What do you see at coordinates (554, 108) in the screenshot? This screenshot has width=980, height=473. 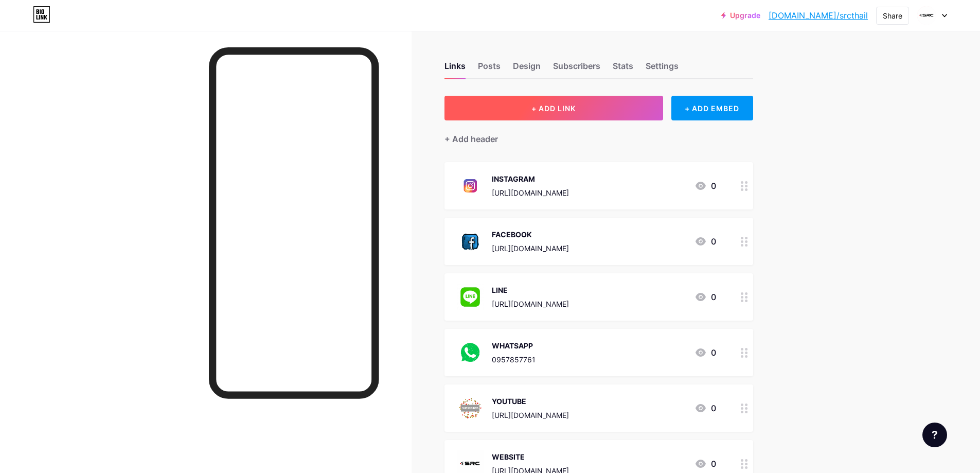 I see `button: + ADD LINK` at bounding box center [554, 108].